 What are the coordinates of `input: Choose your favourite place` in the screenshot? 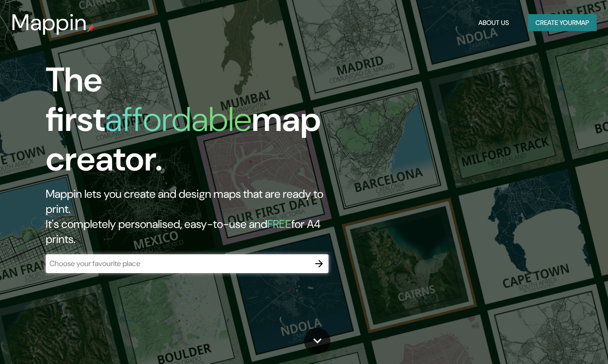 It's located at (177, 263).